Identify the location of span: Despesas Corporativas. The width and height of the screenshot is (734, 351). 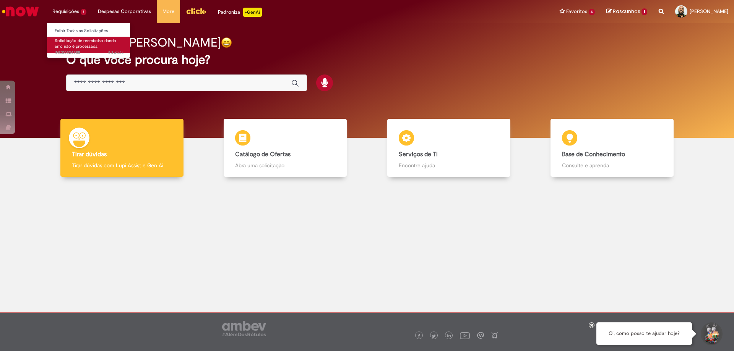
(124, 11).